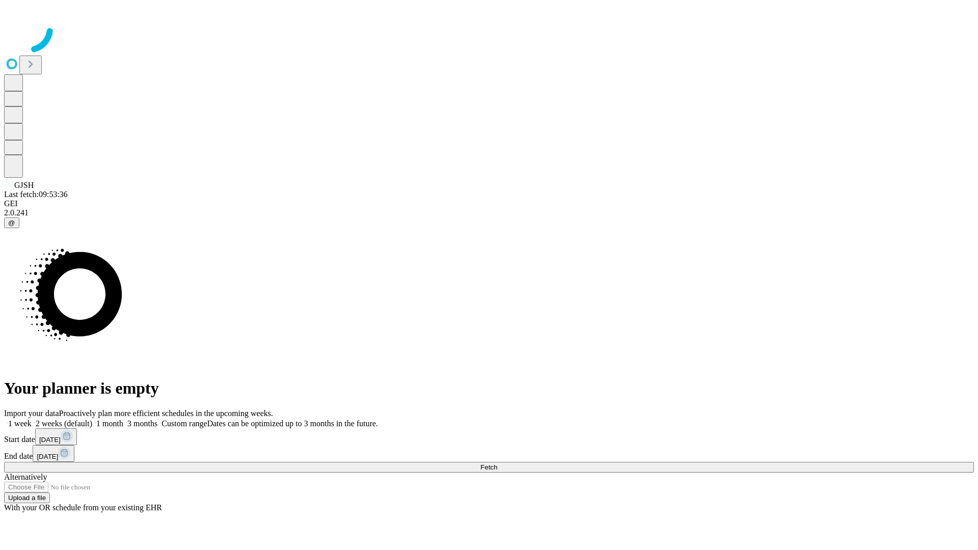  I want to click on span: Proactively plan more efficient schedules in the upcoming weeks., so click(166, 413).